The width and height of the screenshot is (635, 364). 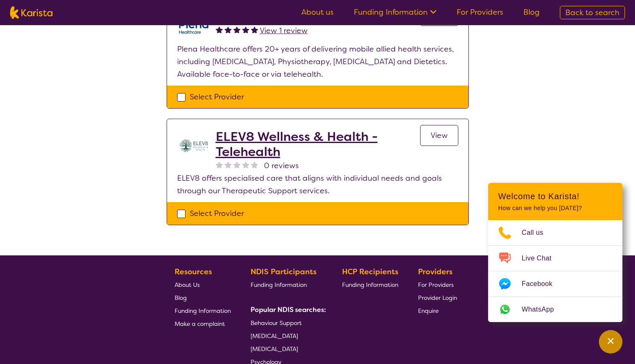 What do you see at coordinates (203, 285) in the screenshot?
I see `a: About Us` at bounding box center [203, 285].